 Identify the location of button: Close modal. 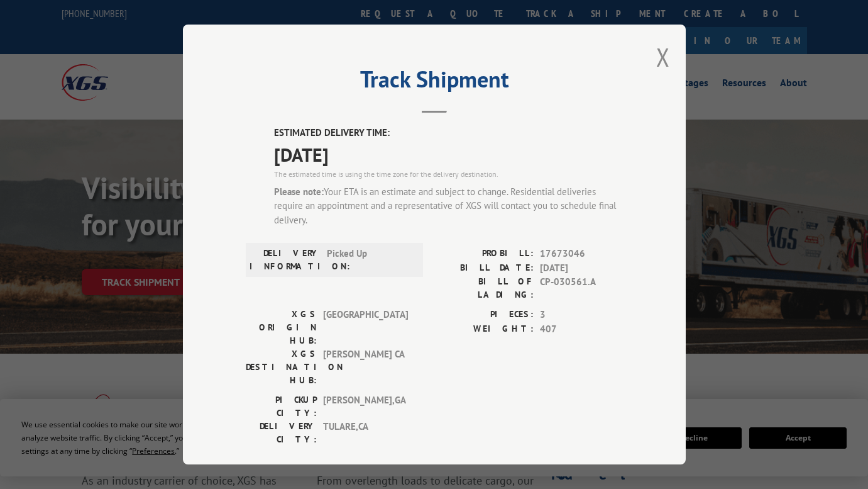
(663, 57).